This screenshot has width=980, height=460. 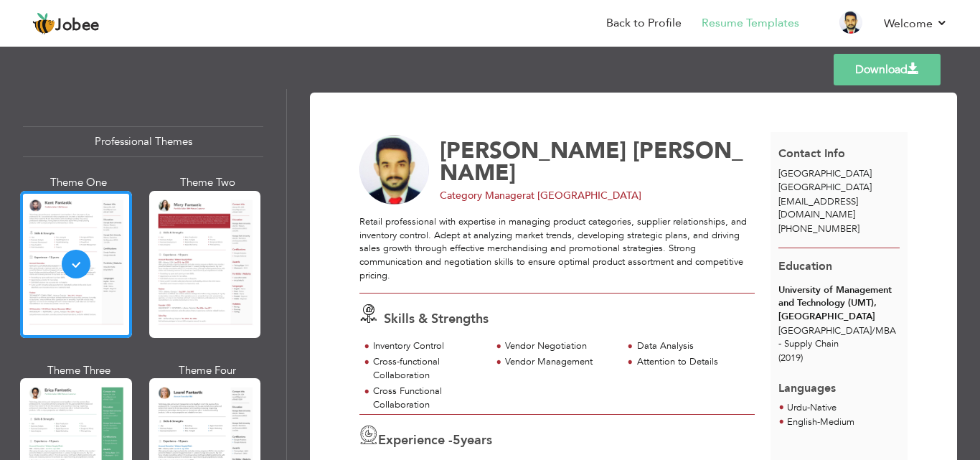 I want to click on a: Welcome, so click(x=915, y=24).